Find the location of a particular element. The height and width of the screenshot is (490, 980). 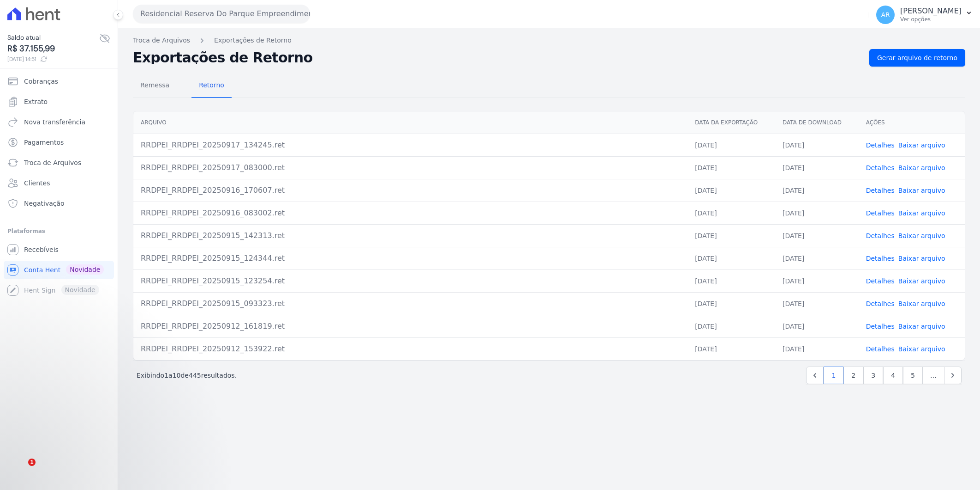

span: Saldo atual is located at coordinates (53, 37).